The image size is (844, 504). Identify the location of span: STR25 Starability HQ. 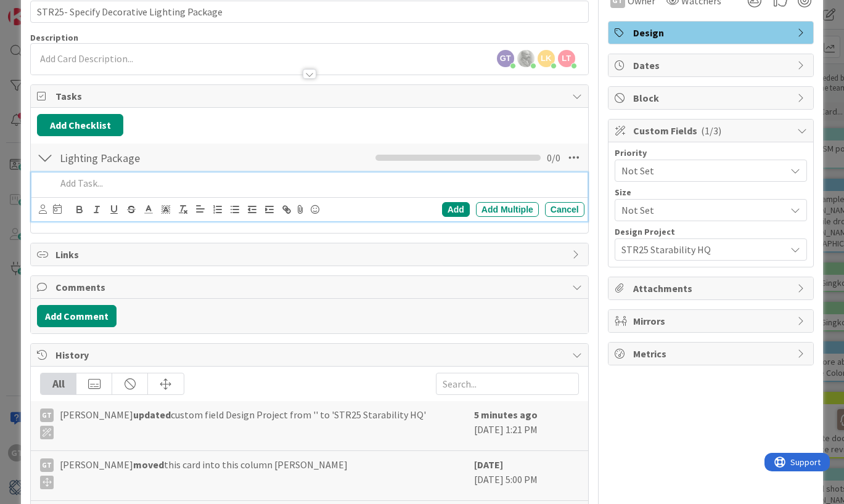
(701, 250).